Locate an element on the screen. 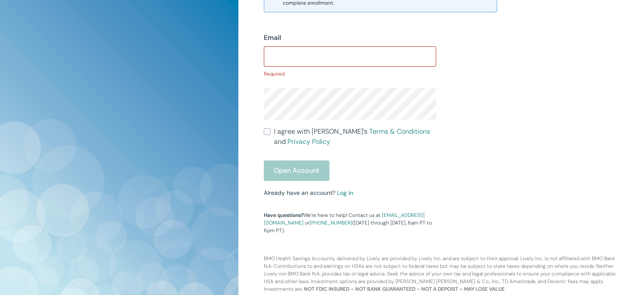 Image resolution: width=644 pixels, height=295 pixels. label: Email is located at coordinates (273, 37).